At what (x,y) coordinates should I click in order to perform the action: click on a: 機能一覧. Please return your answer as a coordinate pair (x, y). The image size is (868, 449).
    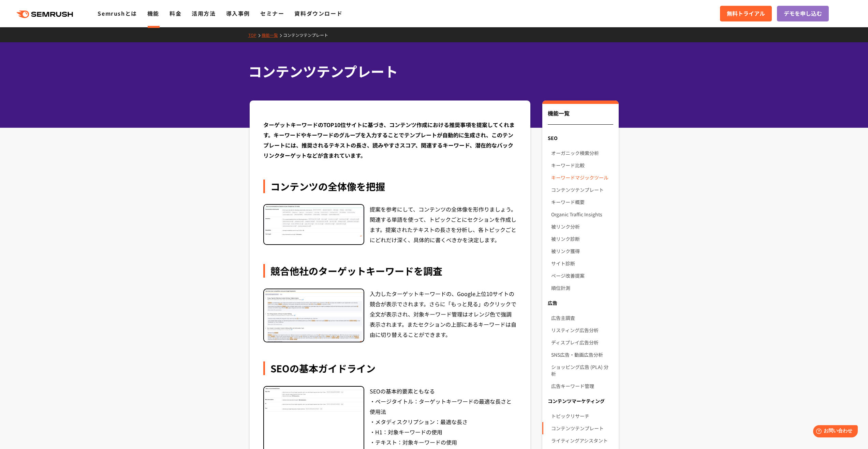
    Looking at the image, I should click on (272, 35).